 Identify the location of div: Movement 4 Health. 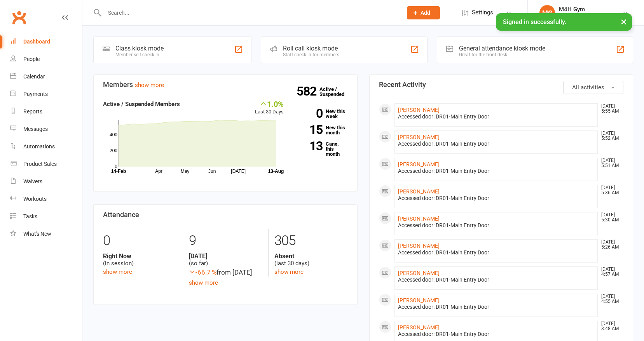
(582, 16).